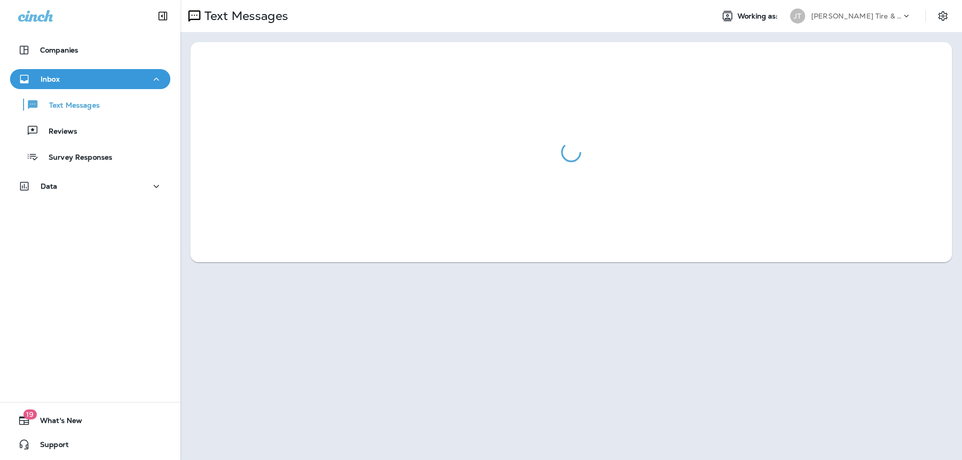  I want to click on button: Collapse Sidebar, so click(163, 16).